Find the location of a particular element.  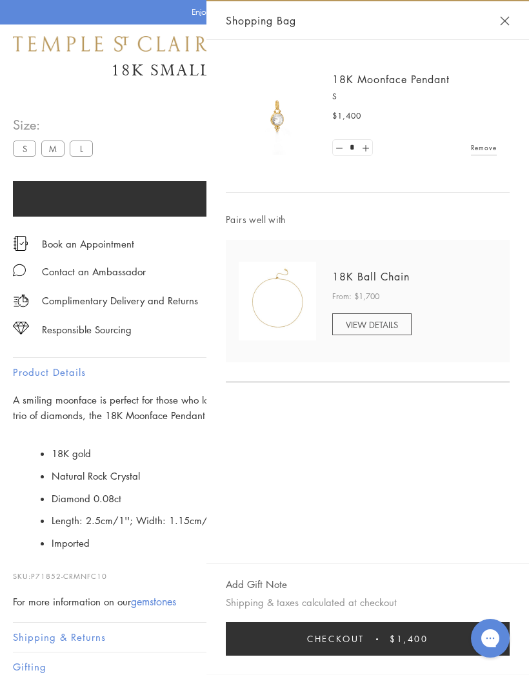

button: Shipping & Returns is located at coordinates (264, 637).